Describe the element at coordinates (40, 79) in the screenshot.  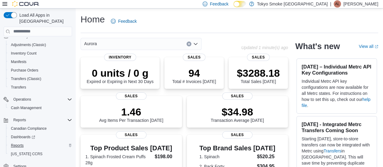
I see `button: Transfers (Classic)` at that location.